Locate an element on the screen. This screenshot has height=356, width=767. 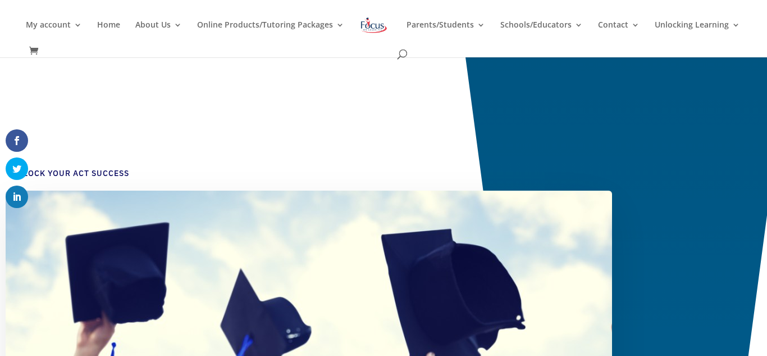
a: Unlocking Learning is located at coordinates (698, 34).